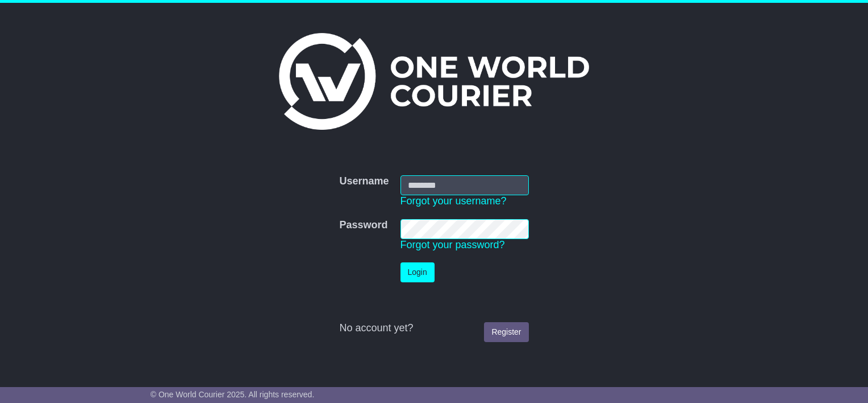  I want to click on div: No account yet?, so click(434, 328).